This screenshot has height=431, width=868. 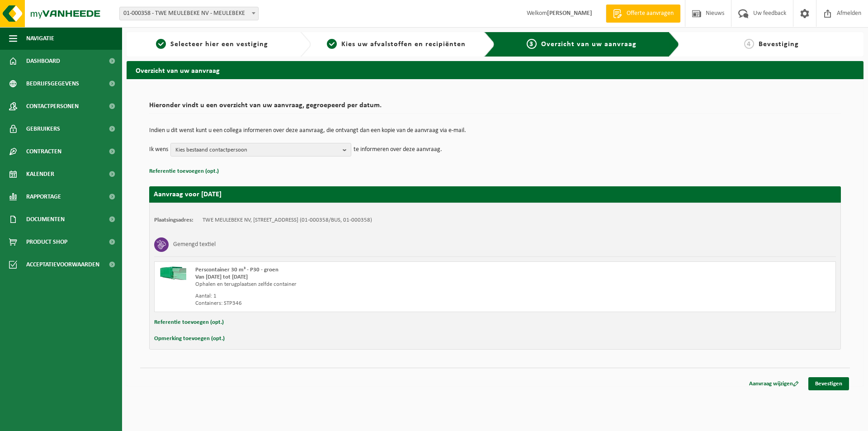 I want to click on button: Opmerking toevoegen (opt.), so click(x=190, y=339).